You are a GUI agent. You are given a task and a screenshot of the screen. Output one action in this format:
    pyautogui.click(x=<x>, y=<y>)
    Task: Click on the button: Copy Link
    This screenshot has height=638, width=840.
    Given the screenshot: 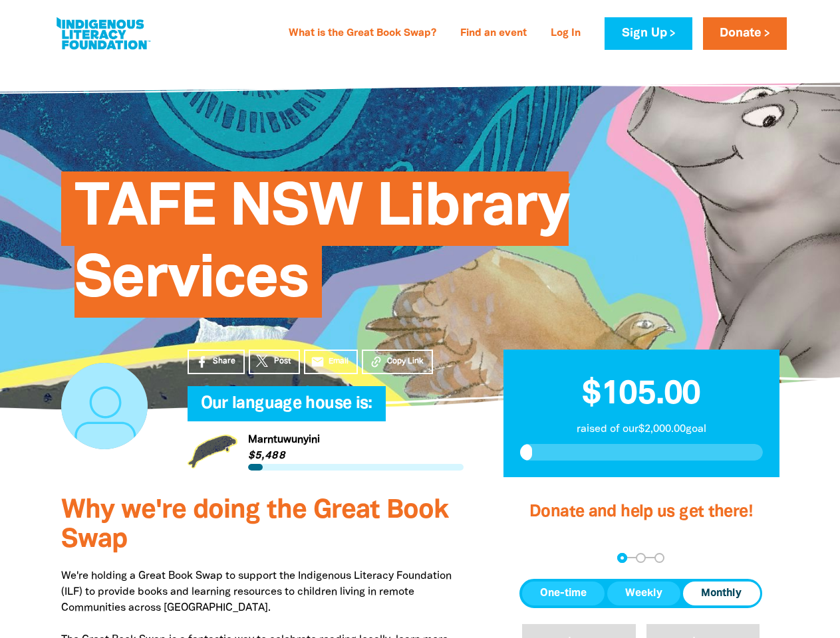 What is the action you would take?
    pyautogui.click(x=397, y=362)
    